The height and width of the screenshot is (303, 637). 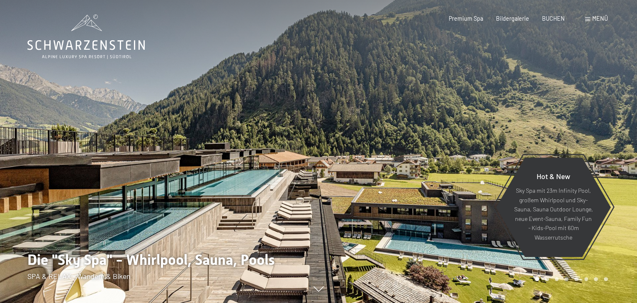 I want to click on div: Carousel Page 4, so click(x=567, y=280).